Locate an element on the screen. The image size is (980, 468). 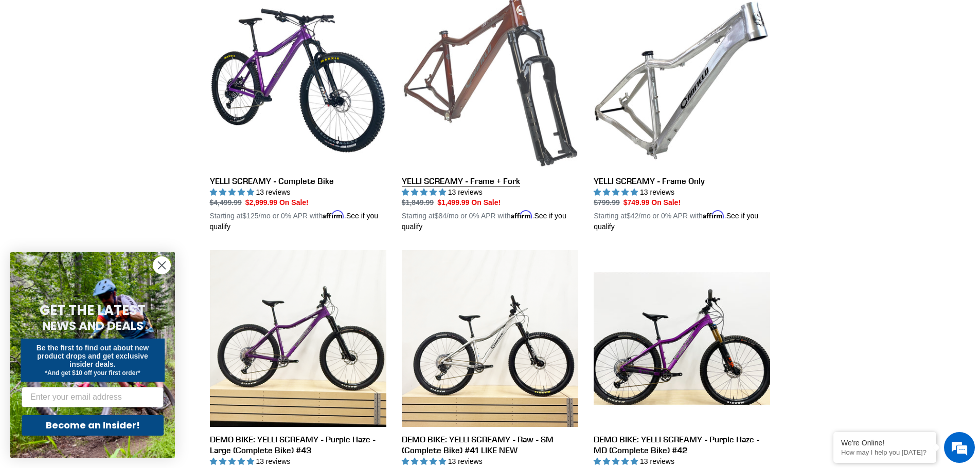
span: Be the first to find out about new product drops and get exclusive insider deals. is located at coordinates (93, 356).